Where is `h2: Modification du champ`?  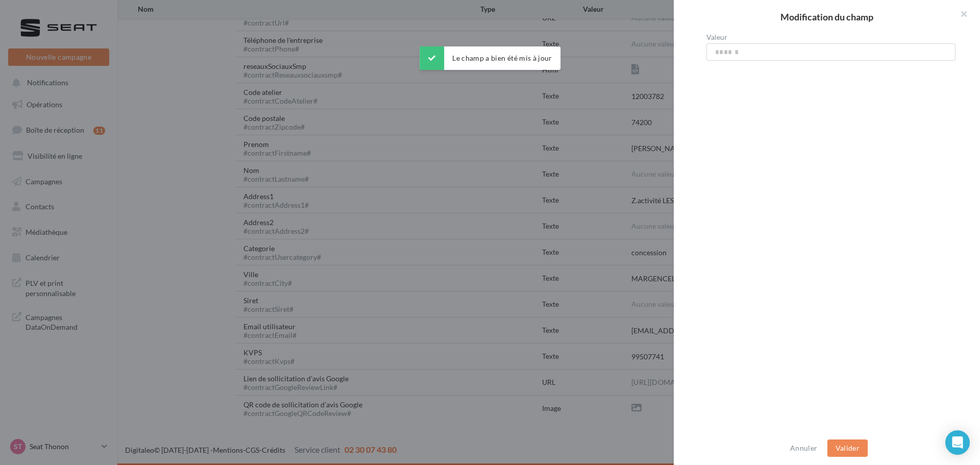
h2: Modification du champ is located at coordinates (827, 17).